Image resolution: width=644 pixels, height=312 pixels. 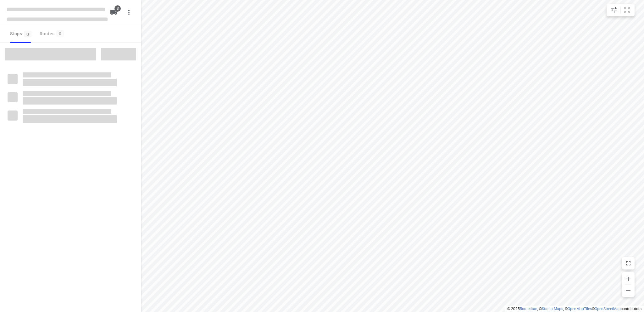 I want to click on button: Map settings, so click(x=614, y=10).